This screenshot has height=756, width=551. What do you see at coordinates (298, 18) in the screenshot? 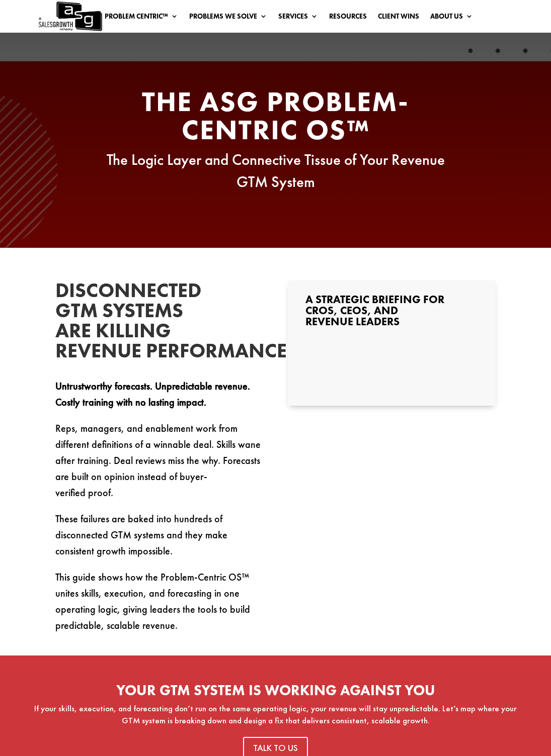
I see `a: Services` at bounding box center [298, 18].